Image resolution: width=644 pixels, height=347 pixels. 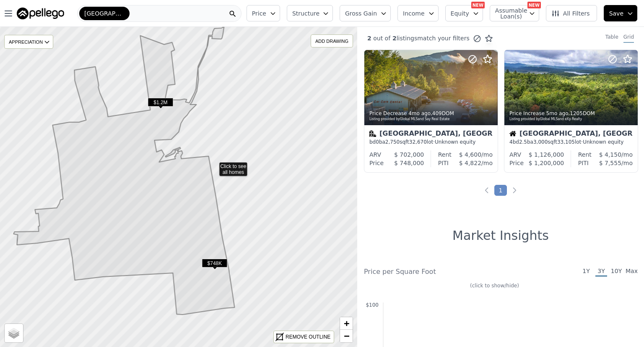 What do you see at coordinates (215, 264) in the screenshot?
I see `div: $748K` at bounding box center [215, 264].